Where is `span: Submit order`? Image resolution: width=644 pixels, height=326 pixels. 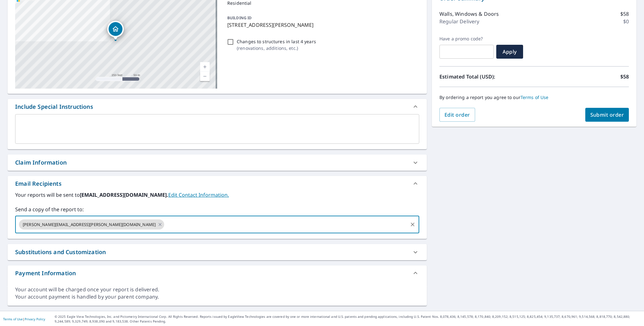
span: Submit order is located at coordinates (607, 115).